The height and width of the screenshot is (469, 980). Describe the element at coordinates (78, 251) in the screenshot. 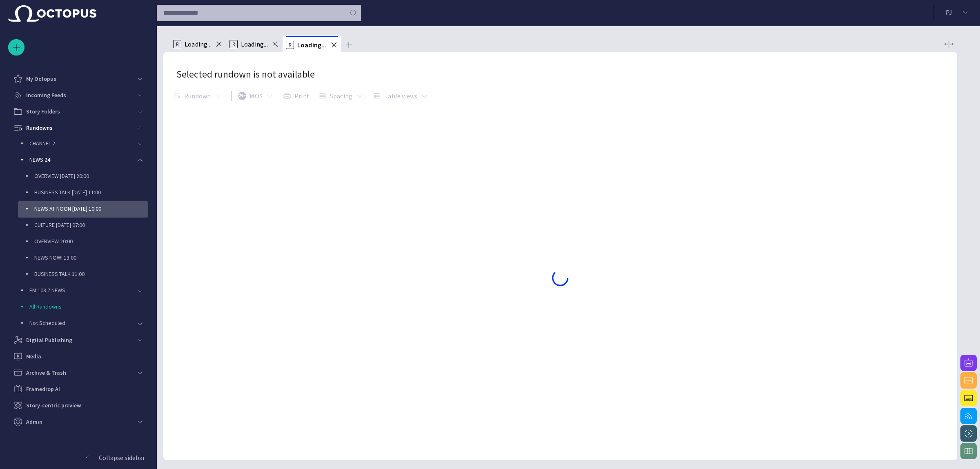

I see `ul: main menu` at that location.